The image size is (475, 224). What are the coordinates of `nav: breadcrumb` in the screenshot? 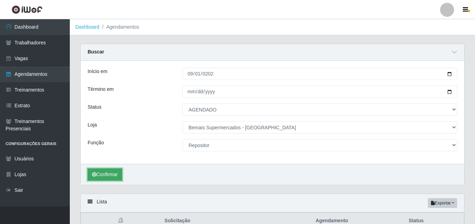 It's located at (272, 27).